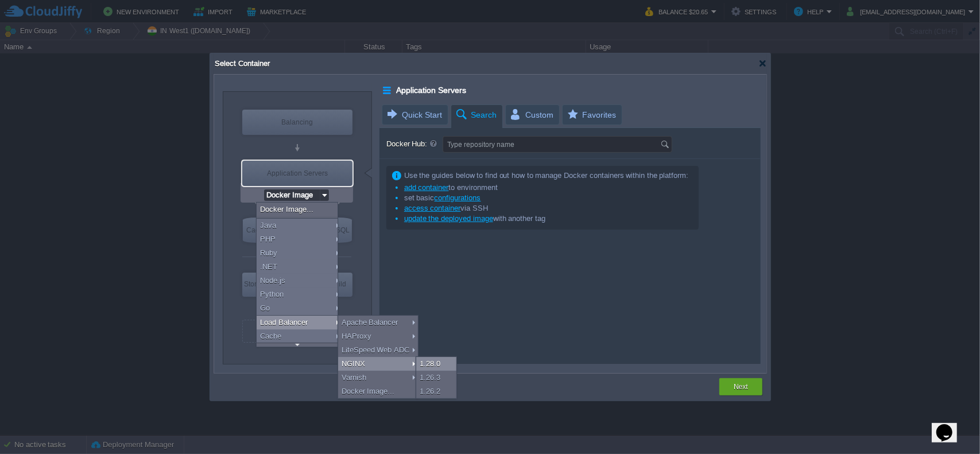  What do you see at coordinates (436, 364) in the screenshot?
I see `div: 1.28.0` at bounding box center [436, 364].